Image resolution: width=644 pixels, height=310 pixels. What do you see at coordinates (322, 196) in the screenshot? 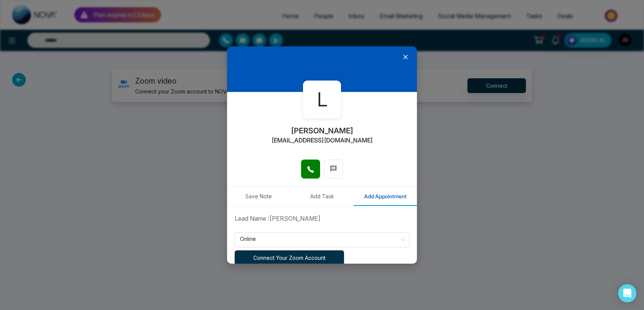
I see `button: Add Task` at bounding box center [322, 196].